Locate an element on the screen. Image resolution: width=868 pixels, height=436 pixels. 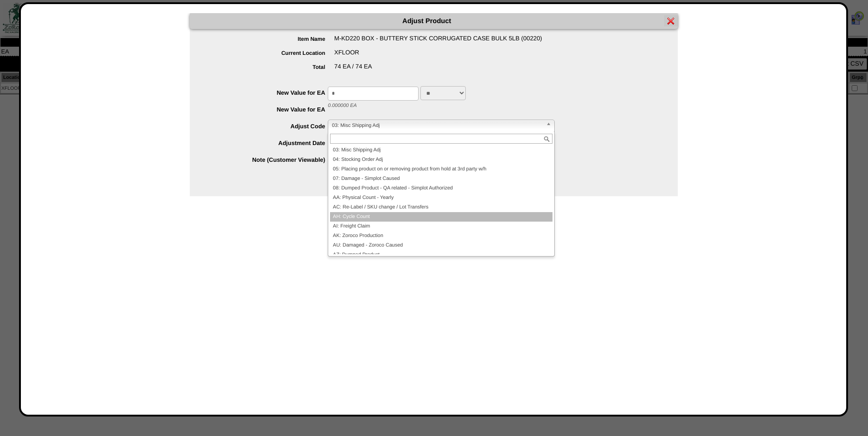
img: error.gif is located at coordinates (671, 21).